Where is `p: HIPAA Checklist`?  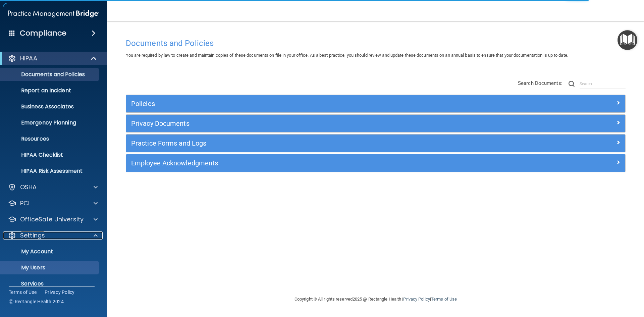
p: HIPAA Checklist is located at coordinates (50, 155).